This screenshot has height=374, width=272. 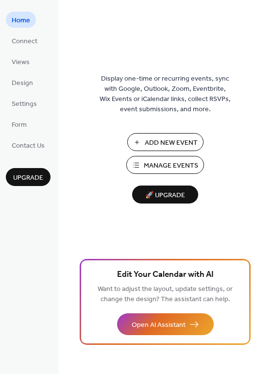 I want to click on span: Upgrade, so click(x=28, y=178).